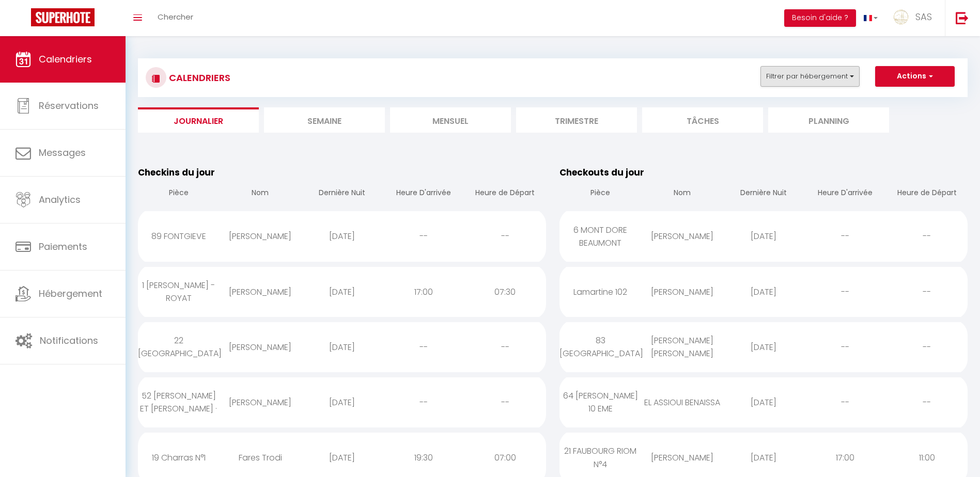 Image resolution: width=980 pixels, height=477 pixels. Describe the element at coordinates (602, 172) in the screenshot. I see `span: Checkouts du jour` at that location.